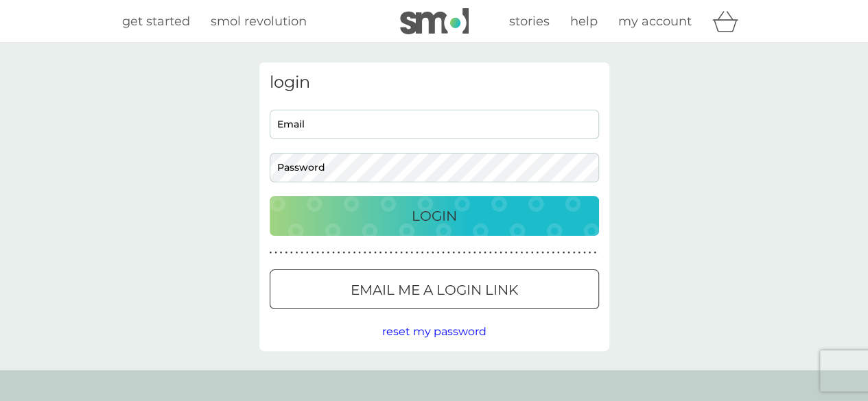 The height and width of the screenshot is (401, 868). I want to click on a: my account, so click(654, 21).